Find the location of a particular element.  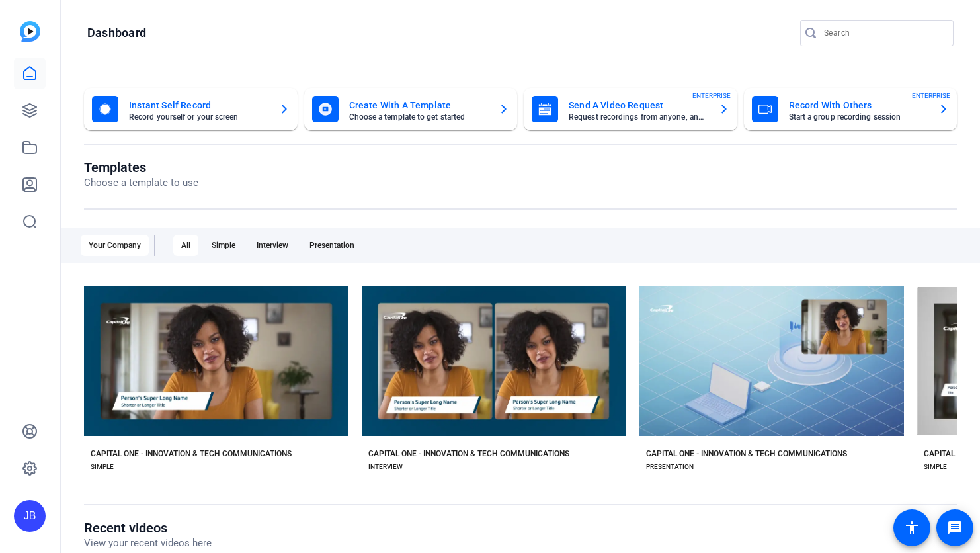

div: All is located at coordinates (186, 245).